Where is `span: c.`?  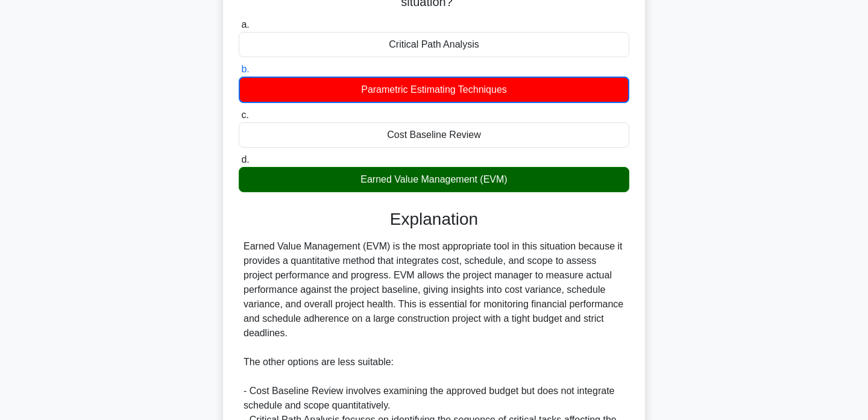 span: c. is located at coordinates (245, 114).